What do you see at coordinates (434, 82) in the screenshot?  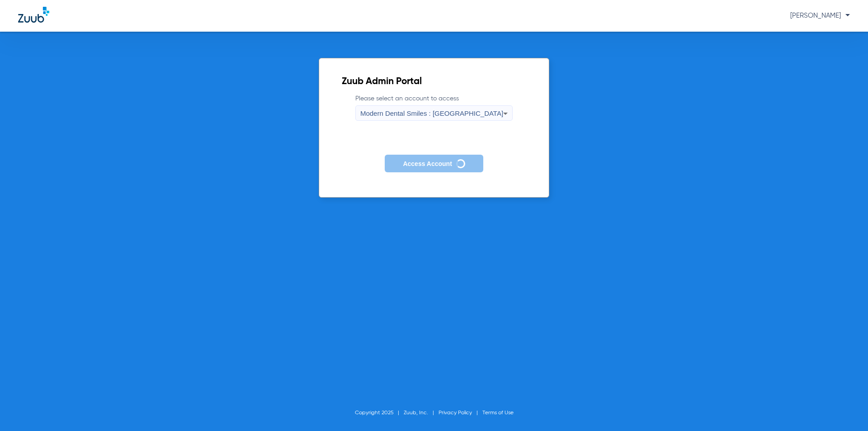 I see `h2: Zuub Admin Portal` at bounding box center [434, 82].